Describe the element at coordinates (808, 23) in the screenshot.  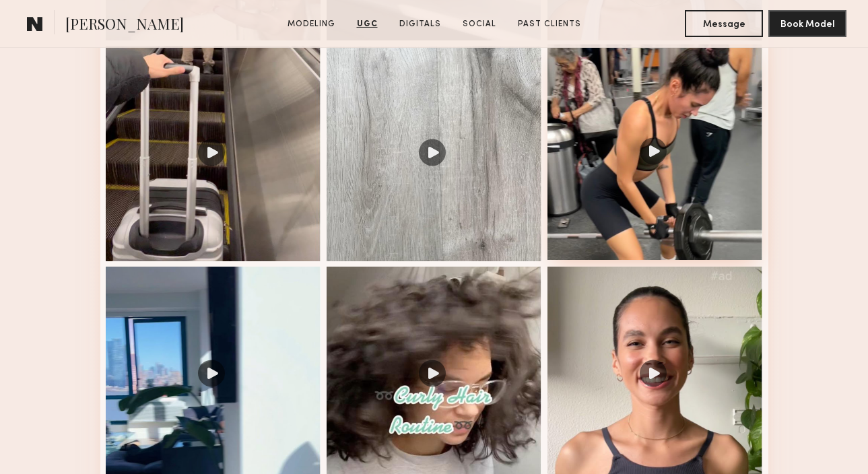
I see `a: Book Model` at that location.